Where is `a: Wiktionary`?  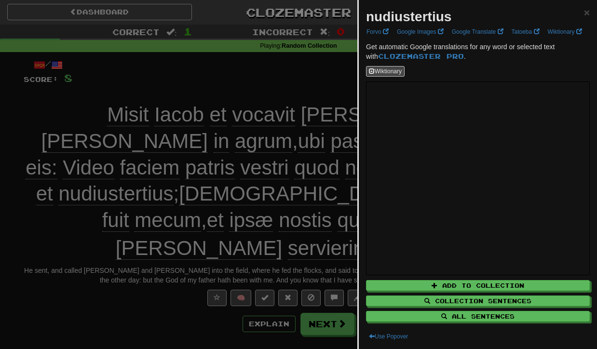 a: Wiktionary is located at coordinates (565, 32).